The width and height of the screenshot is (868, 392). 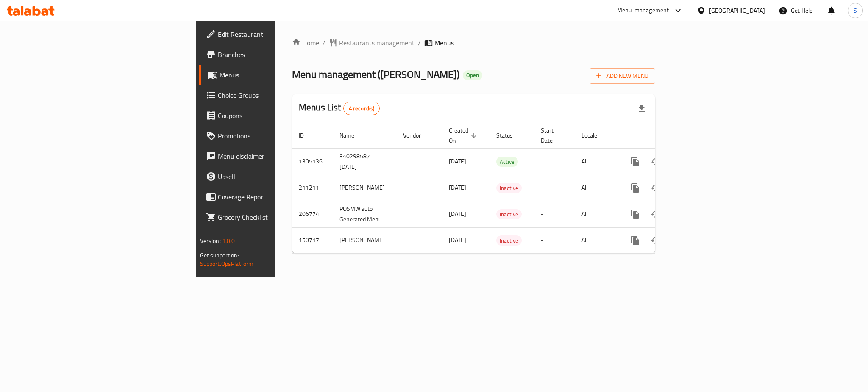 I want to click on span: 4 record(s), so click(x=361, y=108).